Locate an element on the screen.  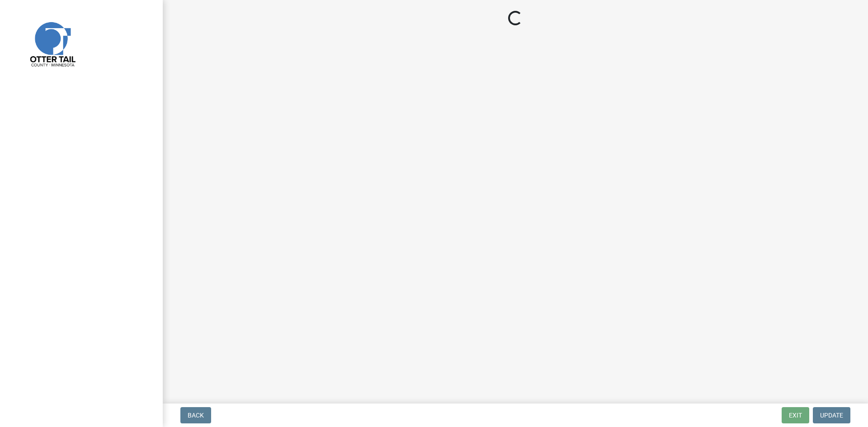
button: Update is located at coordinates (831, 415).